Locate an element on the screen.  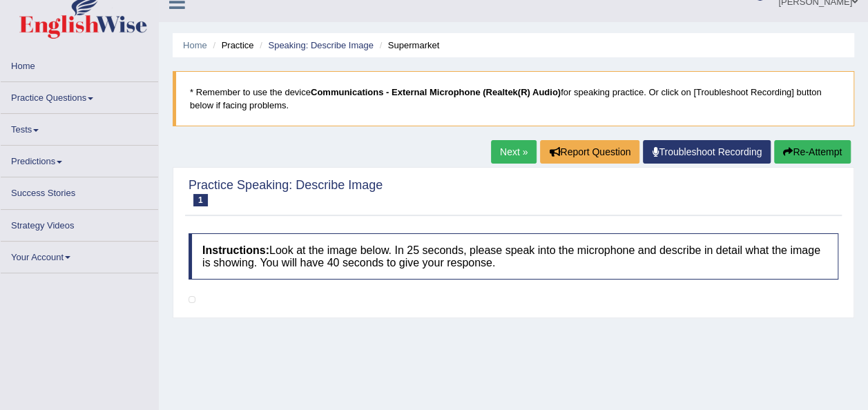
h2: Practice Speaking: Describe Image is located at coordinates (285, 193).